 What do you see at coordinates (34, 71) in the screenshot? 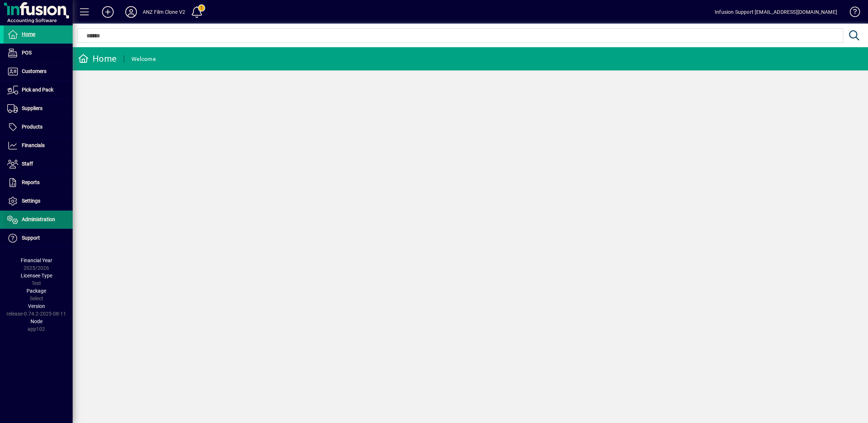
I see `span: Customers` at bounding box center [34, 71].